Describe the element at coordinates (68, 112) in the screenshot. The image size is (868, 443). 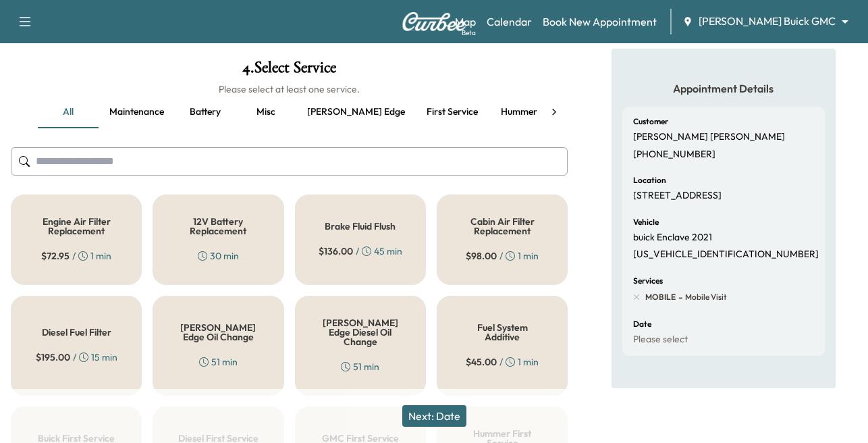
I see `button: all` at that location.